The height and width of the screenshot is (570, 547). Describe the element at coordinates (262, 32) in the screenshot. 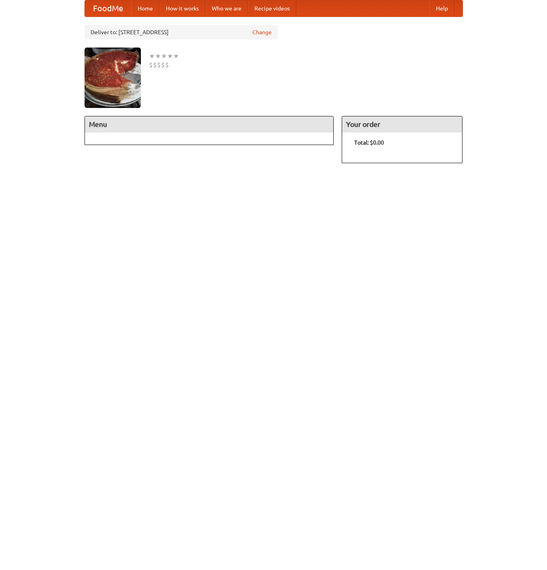

I see `a: Change` at that location.